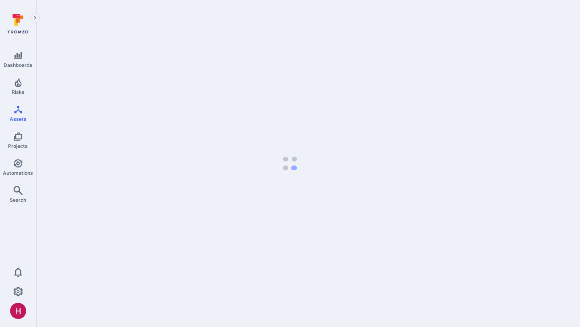 This screenshot has height=327, width=580. I want to click on span: Projects, so click(18, 146).